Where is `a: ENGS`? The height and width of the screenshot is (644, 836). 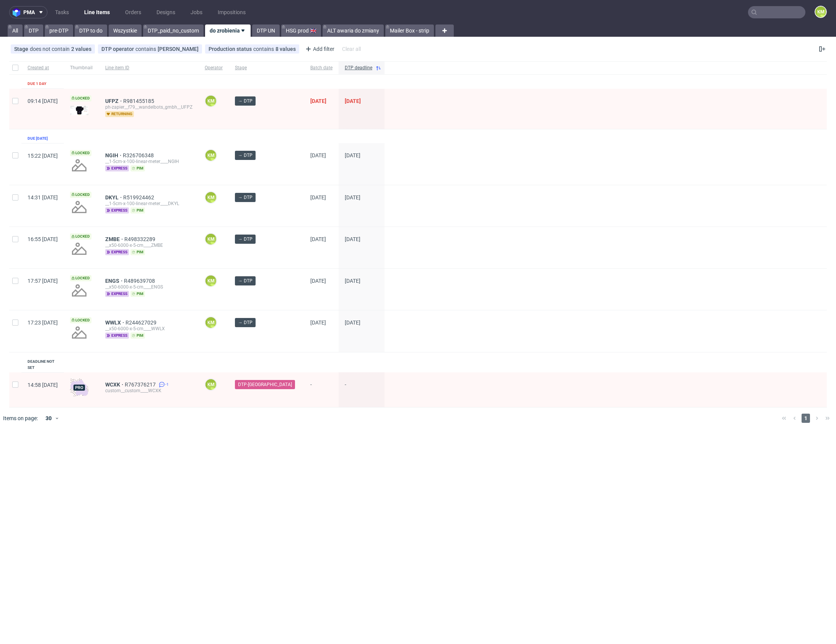 a: ENGS is located at coordinates (114, 281).